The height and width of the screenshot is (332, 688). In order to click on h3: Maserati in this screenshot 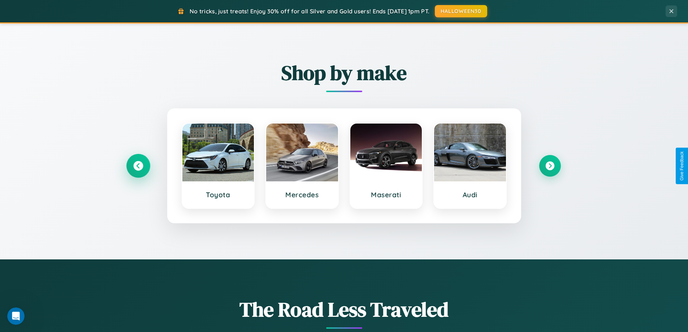, I will do `click(386, 195)`.